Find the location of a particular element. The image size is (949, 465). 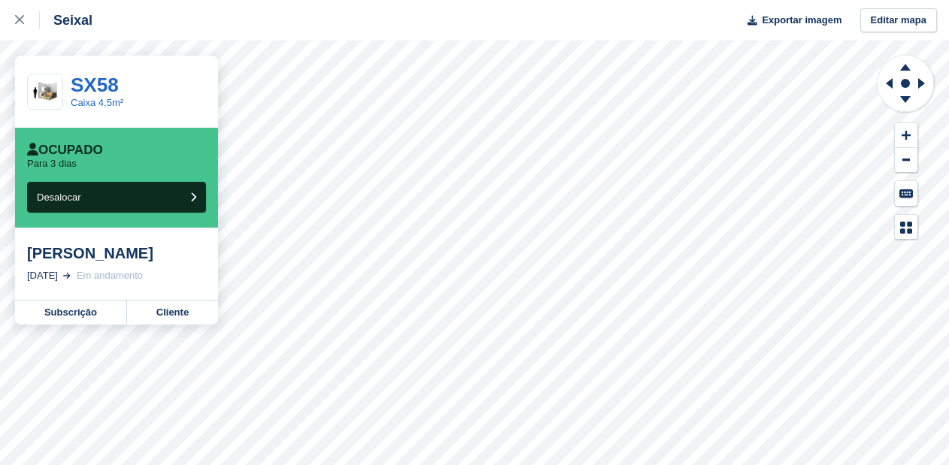

p: Para 3 dias is located at coordinates (52, 164).